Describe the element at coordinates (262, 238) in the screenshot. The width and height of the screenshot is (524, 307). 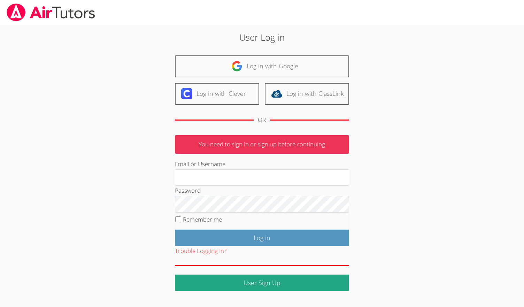
I see `input: Log in` at that location.